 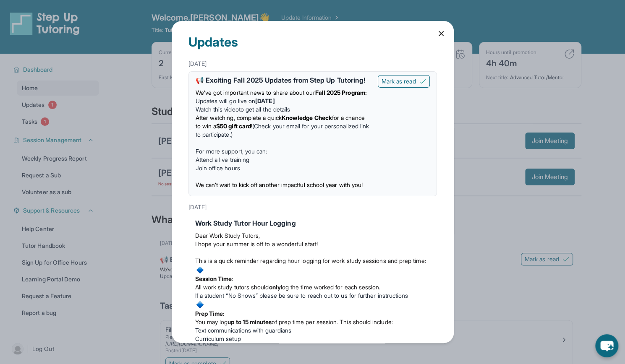 I want to click on strong: $50 gift card, so click(x=233, y=126).